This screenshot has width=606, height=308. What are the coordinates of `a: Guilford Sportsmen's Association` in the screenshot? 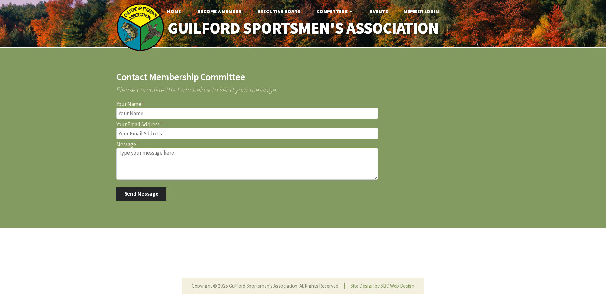 It's located at (303, 28).